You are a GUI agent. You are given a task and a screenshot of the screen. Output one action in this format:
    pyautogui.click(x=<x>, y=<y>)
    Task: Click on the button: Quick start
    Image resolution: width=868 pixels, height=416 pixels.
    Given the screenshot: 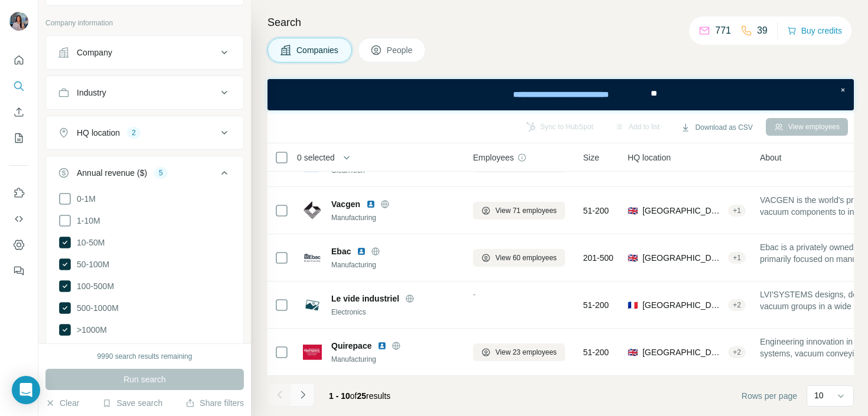 What is the action you would take?
    pyautogui.click(x=19, y=60)
    